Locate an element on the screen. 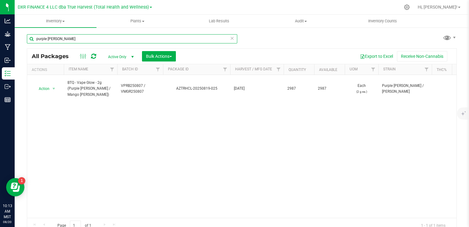  span: Clear is located at coordinates (232, 38).